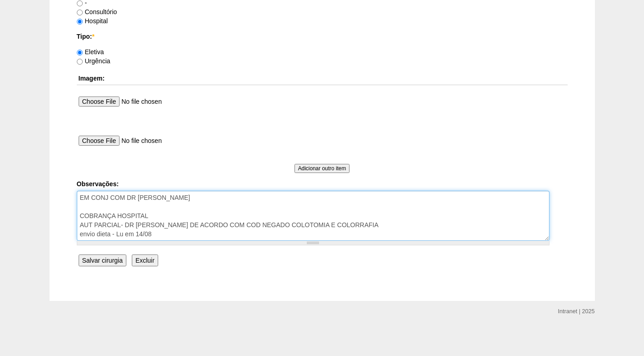  Describe the element at coordinates (322, 78) in the screenshot. I see `th: Imagem:` at that location.